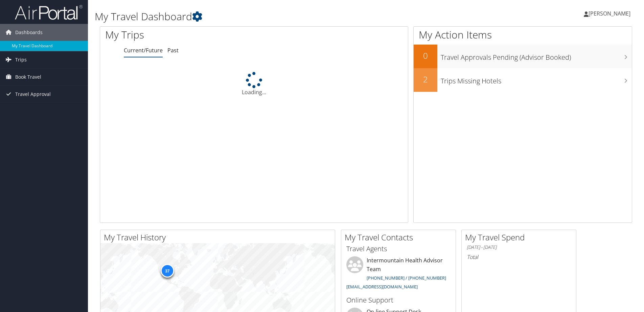 The height and width of the screenshot is (312, 644). I want to click on h1: My Action Items, so click(523, 35).